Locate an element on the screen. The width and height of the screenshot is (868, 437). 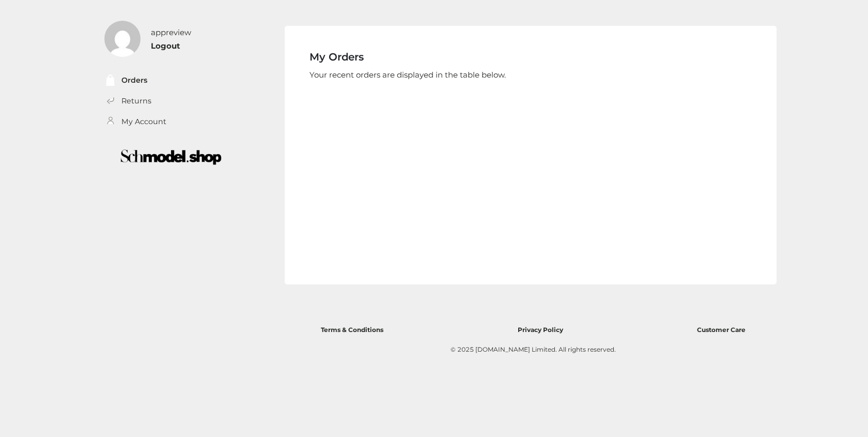
a: Orders is located at coordinates (134, 80).